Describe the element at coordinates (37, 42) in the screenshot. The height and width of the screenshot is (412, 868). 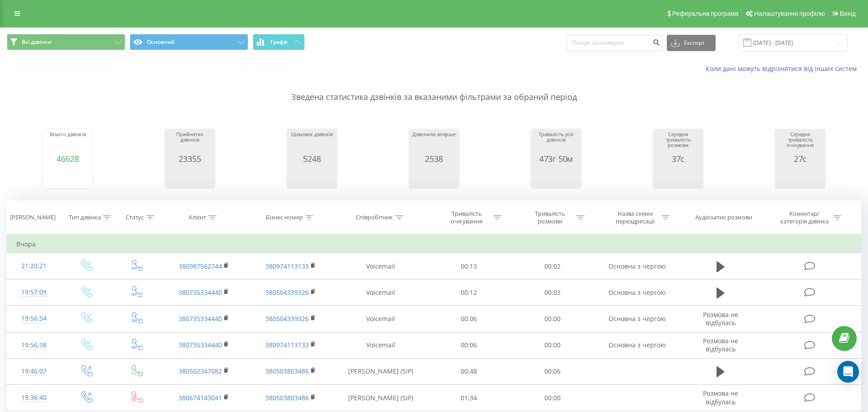
I see `span: Всі дзвінки` at that location.